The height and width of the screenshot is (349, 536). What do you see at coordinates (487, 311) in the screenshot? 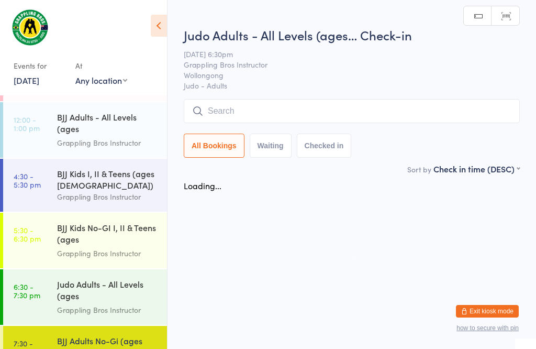
I see `button: Exit kiosk mode` at bounding box center [487, 311].